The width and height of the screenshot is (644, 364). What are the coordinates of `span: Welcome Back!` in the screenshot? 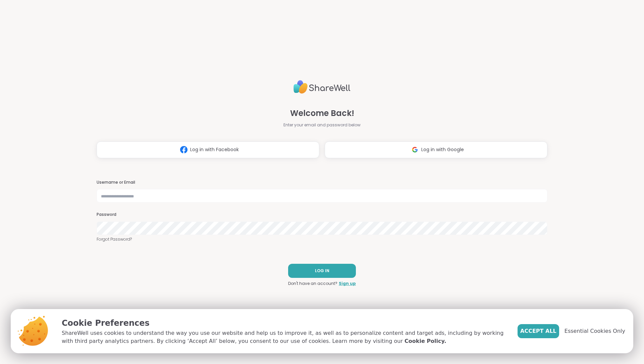 It's located at (322, 113).